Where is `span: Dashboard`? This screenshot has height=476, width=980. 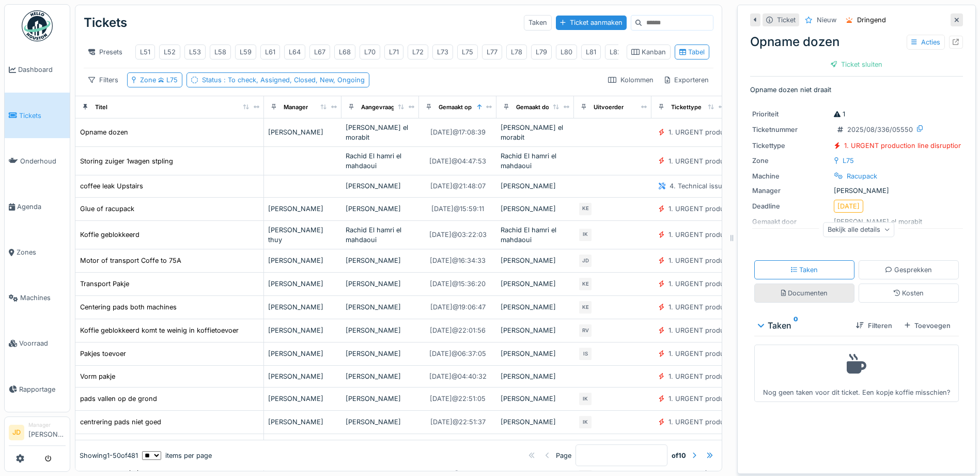
span: Dashboard is located at coordinates (42, 69).